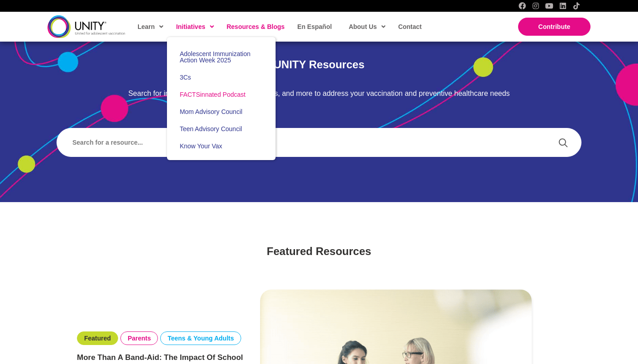 The height and width of the screenshot is (364, 638). I want to click on span: Teen Advisory Council, so click(211, 129).